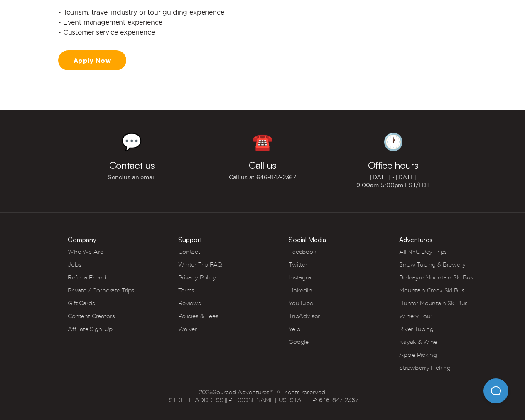 The width and height of the screenshot is (525, 420). What do you see at coordinates (302, 277) in the screenshot?
I see `a: Instagram` at bounding box center [302, 277].